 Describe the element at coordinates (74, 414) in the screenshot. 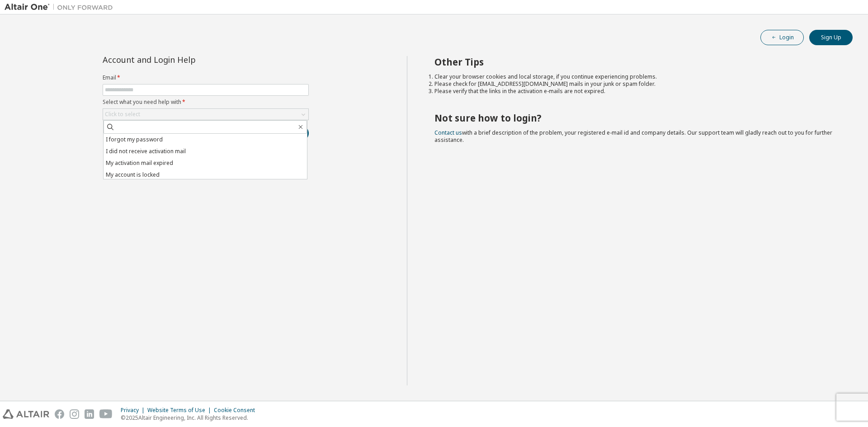

I see `img: instagram.svg` at that location.